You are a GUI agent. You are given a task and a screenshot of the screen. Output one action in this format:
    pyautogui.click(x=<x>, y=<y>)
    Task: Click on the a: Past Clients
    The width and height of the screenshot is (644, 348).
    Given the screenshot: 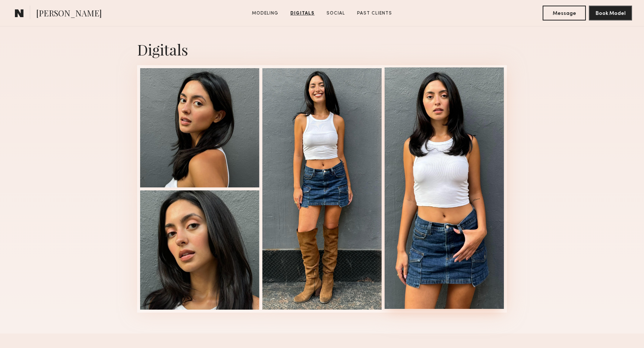 What is the action you would take?
    pyautogui.click(x=375, y=14)
    